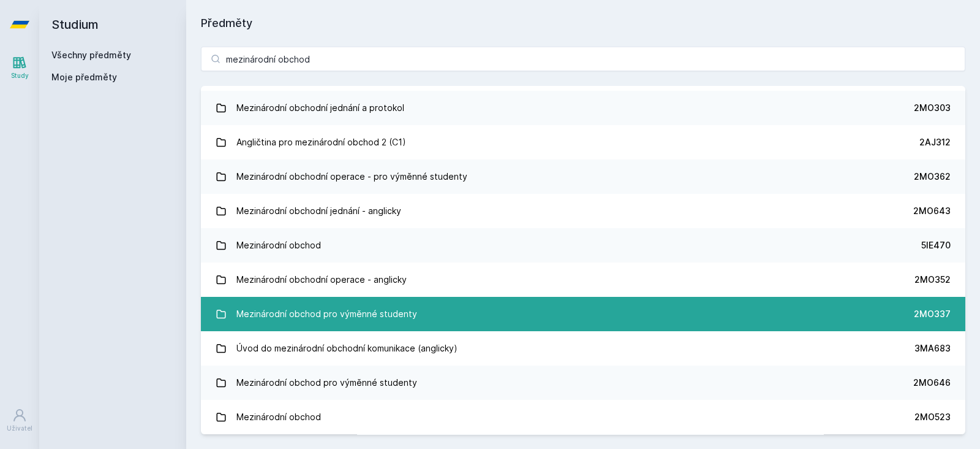  Describe the element at coordinates (583, 314) in the screenshot. I see `a: Mezinárodní obchod pro výměnné studenty 2MO337` at that location.